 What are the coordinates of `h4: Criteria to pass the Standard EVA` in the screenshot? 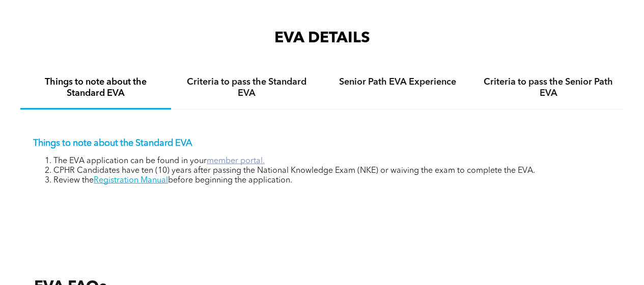 It's located at (246, 88).